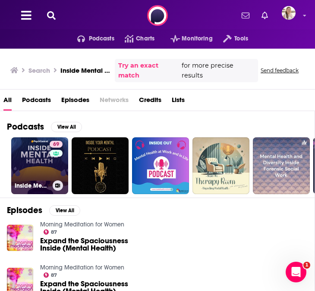 This screenshot has height=291, width=315. What do you see at coordinates (40, 166) in the screenshot?
I see `a: 69Inside Mental Health` at bounding box center [40, 166].